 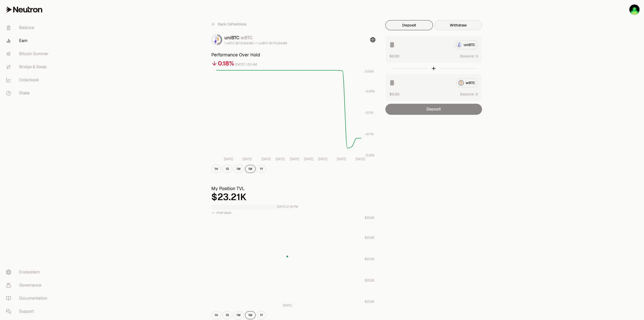 I want to click on span: wBTC, so click(x=247, y=37).